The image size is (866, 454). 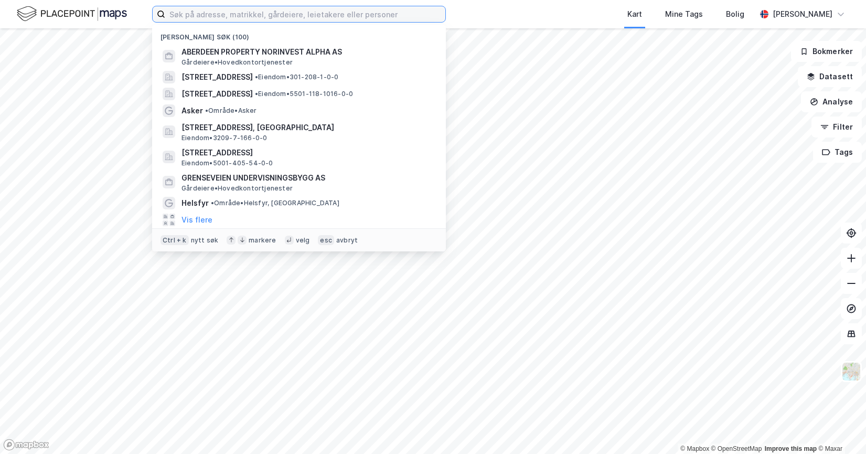 I want to click on div: markere, so click(x=262, y=240).